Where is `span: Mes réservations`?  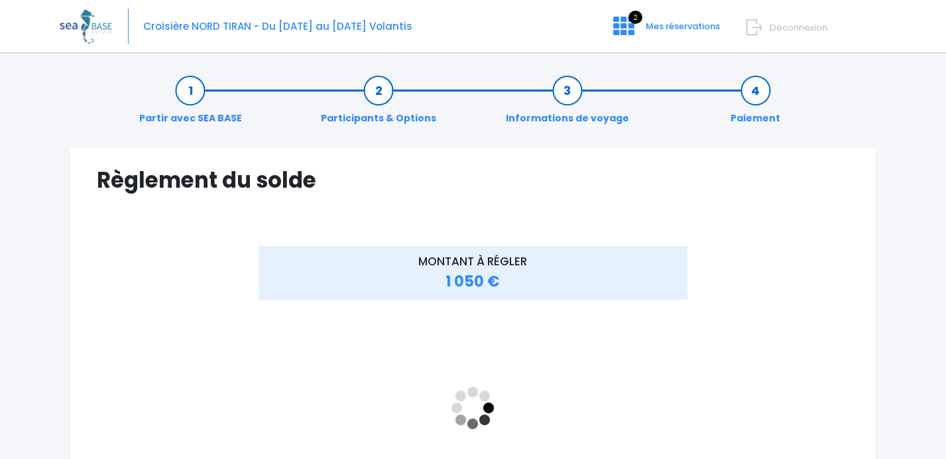 span: Mes réservations is located at coordinates (683, 26).